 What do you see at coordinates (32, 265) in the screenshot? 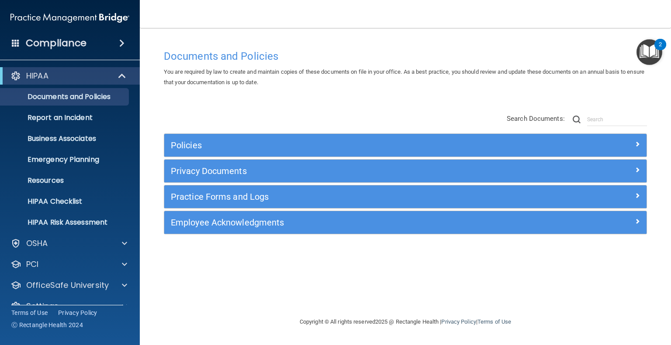
I see `p: PCI` at bounding box center [32, 265].